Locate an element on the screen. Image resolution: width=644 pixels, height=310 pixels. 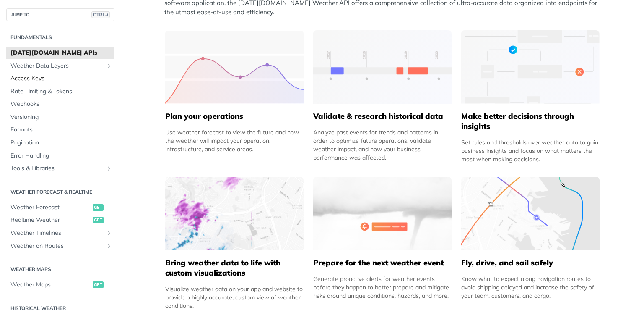
span: Webhooks is located at coordinates (61, 104).